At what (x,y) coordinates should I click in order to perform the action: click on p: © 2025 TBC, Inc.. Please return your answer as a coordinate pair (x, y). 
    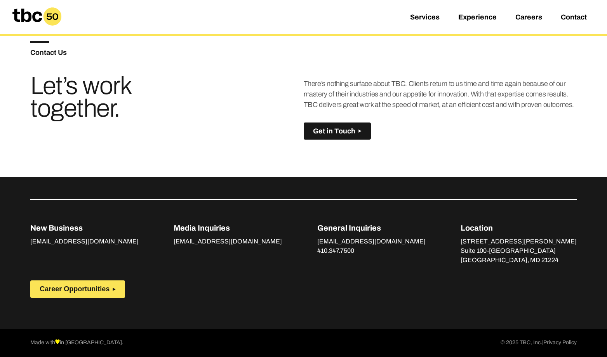
    Looking at the image, I should click on (539, 343).